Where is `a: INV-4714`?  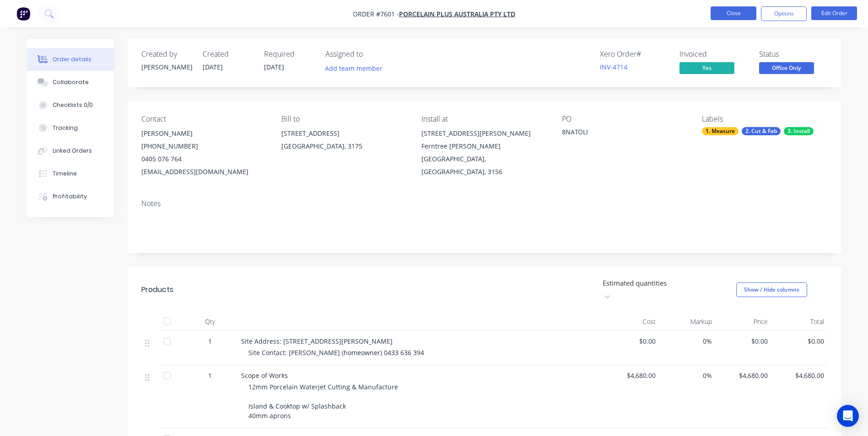
a: INV-4714 is located at coordinates (614, 67).